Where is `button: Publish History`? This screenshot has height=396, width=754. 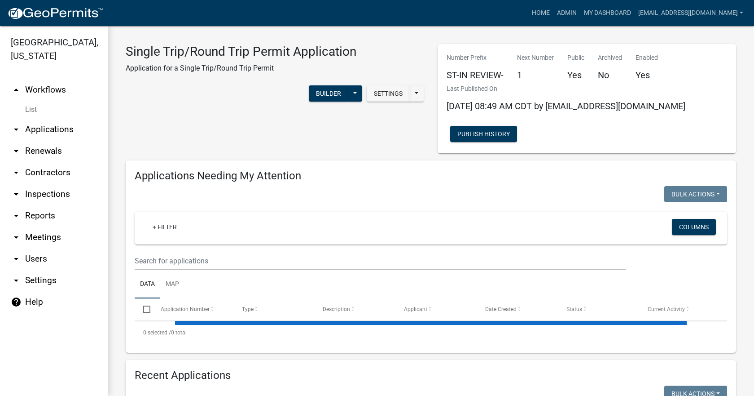
button: Publish History is located at coordinates (484, 134).